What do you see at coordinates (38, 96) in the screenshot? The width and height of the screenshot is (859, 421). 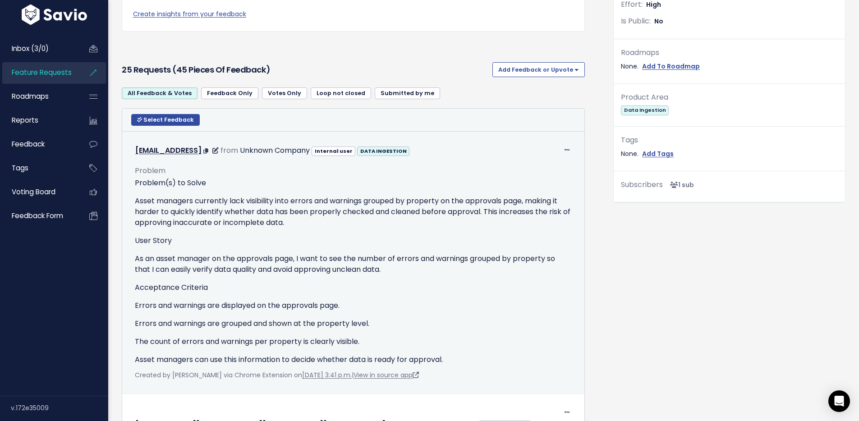 I see `a: Roadmaps` at bounding box center [38, 96].